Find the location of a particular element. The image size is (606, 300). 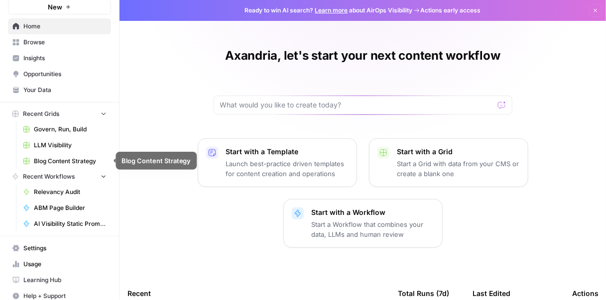

button: Recent Workflows is located at coordinates (59, 177).